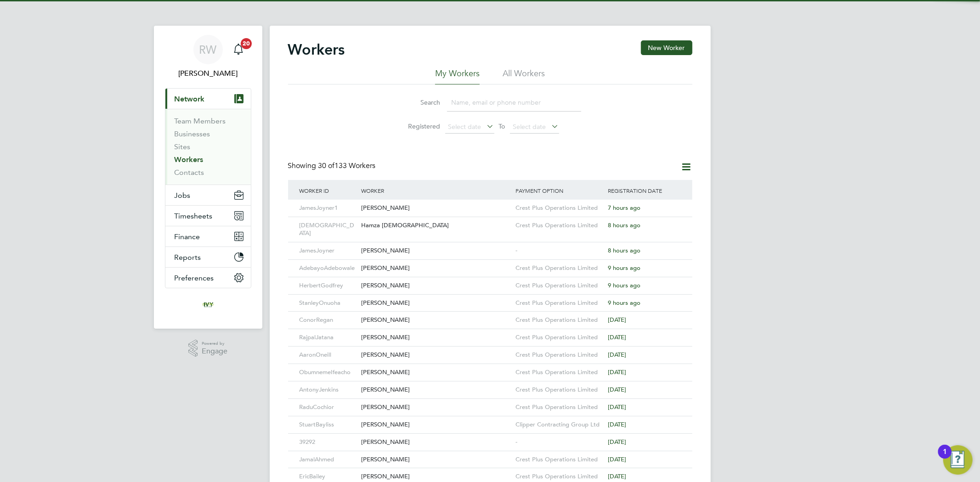 The width and height of the screenshot is (980, 482). I want to click on a: Workers, so click(189, 159).